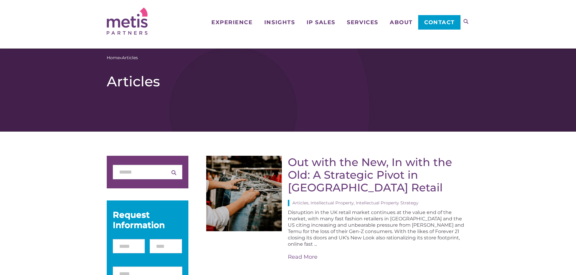  I want to click on span: Insights, so click(279, 22).